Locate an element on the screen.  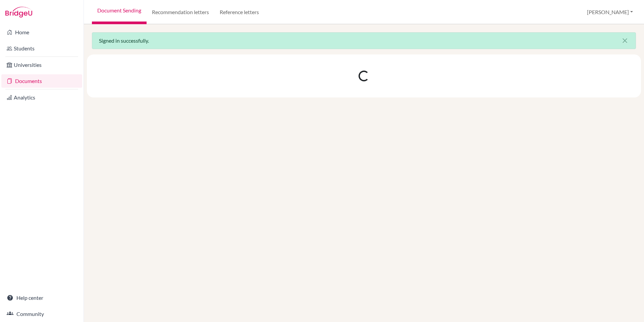
a: Help center is located at coordinates (42, 298).